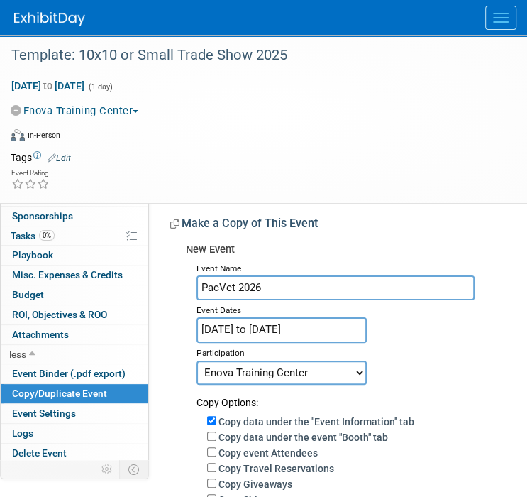 The image size is (527, 497). What do you see at coordinates (75, 295) in the screenshot?
I see `a: Budget` at bounding box center [75, 295].